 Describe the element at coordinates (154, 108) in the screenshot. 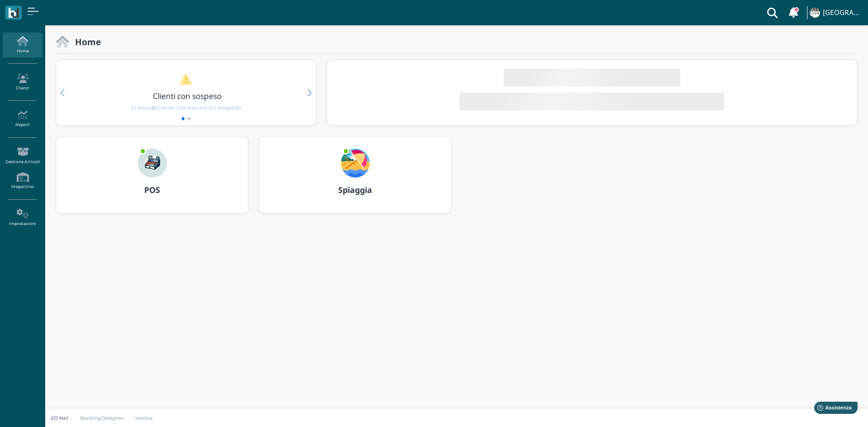

I see `b: 6` at that location.